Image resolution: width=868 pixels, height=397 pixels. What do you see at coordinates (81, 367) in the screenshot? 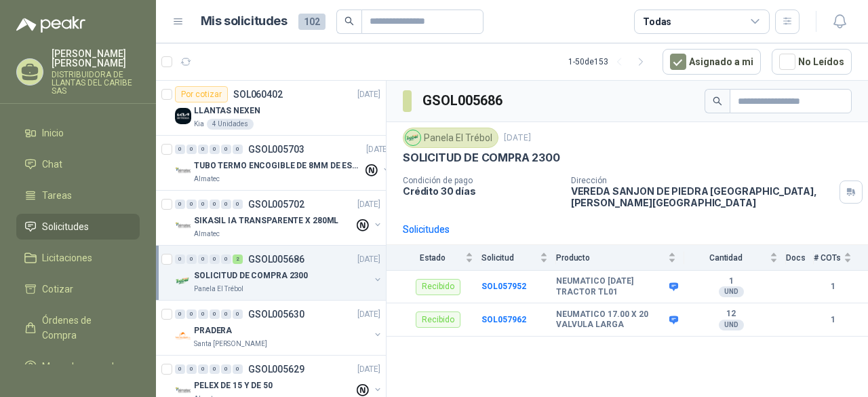
I see `span: Manuales y ayuda` at bounding box center [81, 367].